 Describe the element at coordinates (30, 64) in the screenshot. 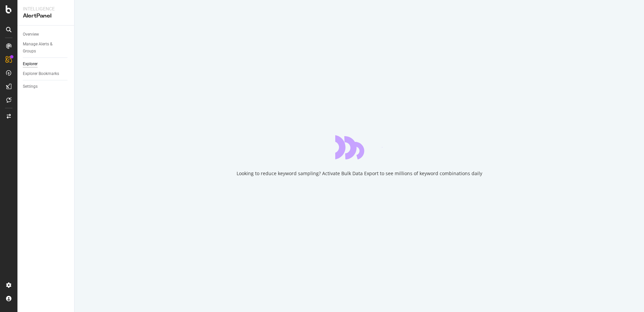

I see `div: Explorer` at that location.